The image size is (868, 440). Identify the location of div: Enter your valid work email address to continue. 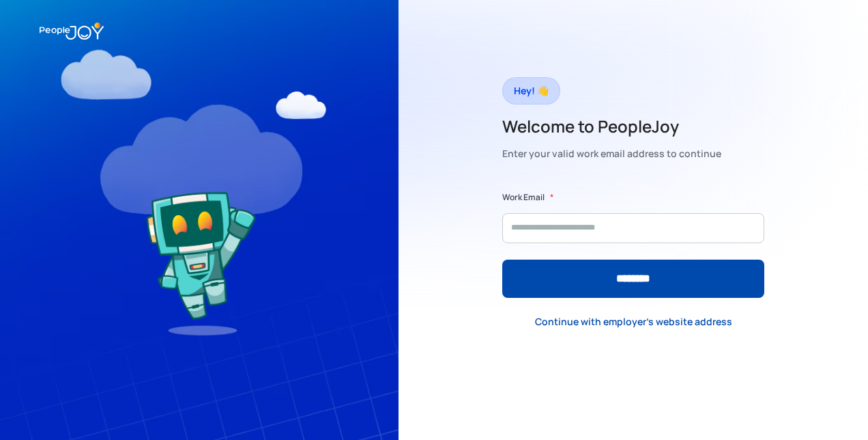
(612, 154).